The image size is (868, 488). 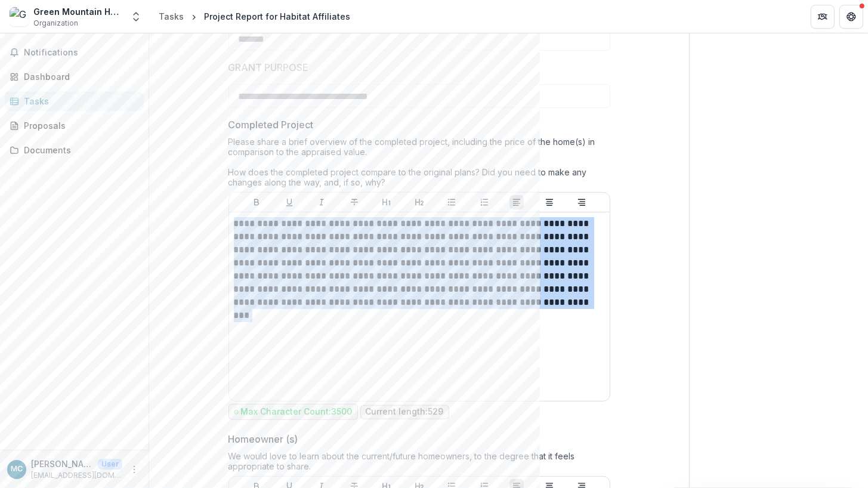 What do you see at coordinates (271, 125) in the screenshot?
I see `p: Completed Project` at bounding box center [271, 125].